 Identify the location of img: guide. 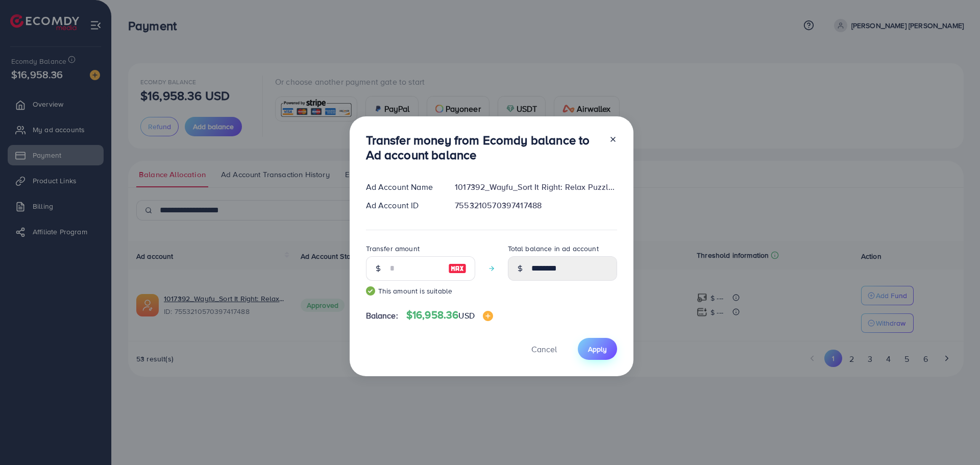
(370, 291).